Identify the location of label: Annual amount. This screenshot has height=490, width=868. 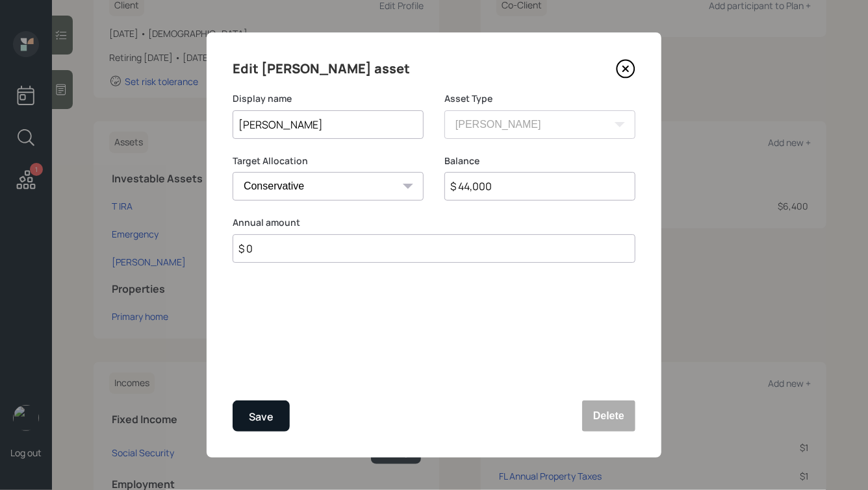
(434, 222).